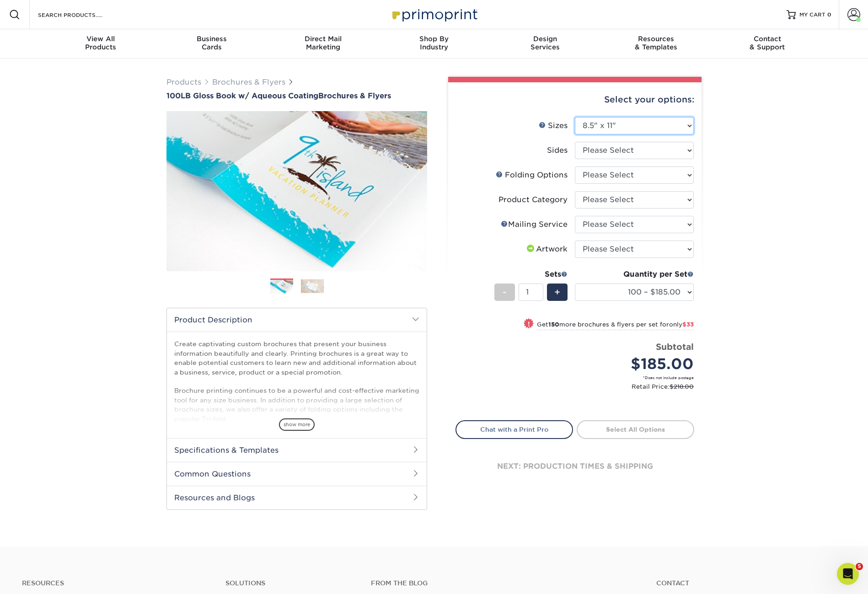 This screenshot has width=868, height=594. What do you see at coordinates (557, 151) in the screenshot?
I see `div: Sides` at bounding box center [557, 151].